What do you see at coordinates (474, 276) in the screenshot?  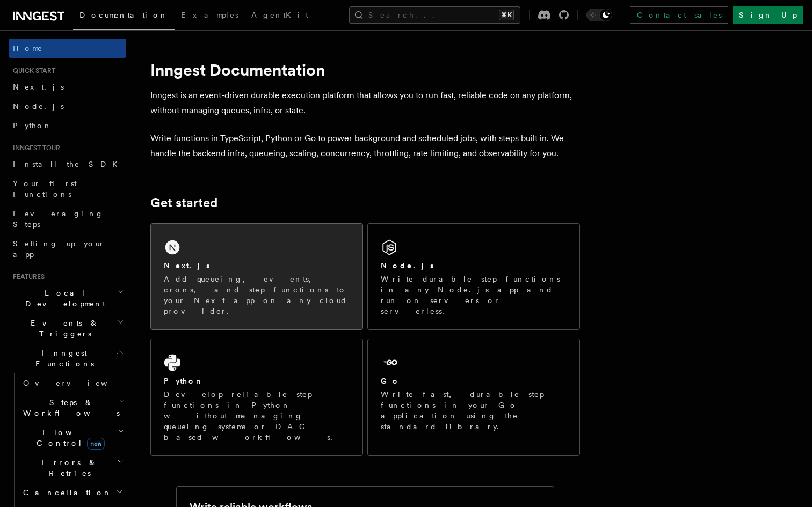 I see `a: Node.jsWrite durable step functions in any Node.js app and run on servers or serverless.` at bounding box center [474, 276].